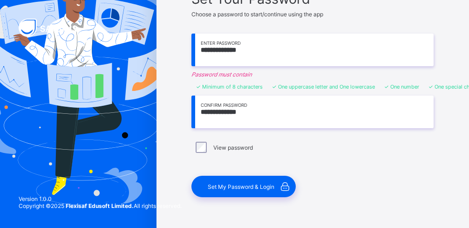 Image resolution: width=469 pixels, height=228 pixels. I want to click on span: Copyright © 2025 All rights reserved., so click(100, 205).